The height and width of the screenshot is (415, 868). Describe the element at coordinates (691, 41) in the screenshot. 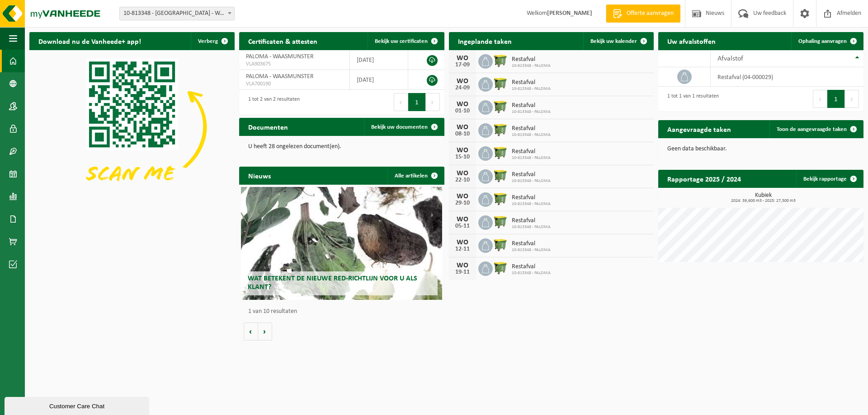

I see `h2: Uw afvalstoffen` at that location.